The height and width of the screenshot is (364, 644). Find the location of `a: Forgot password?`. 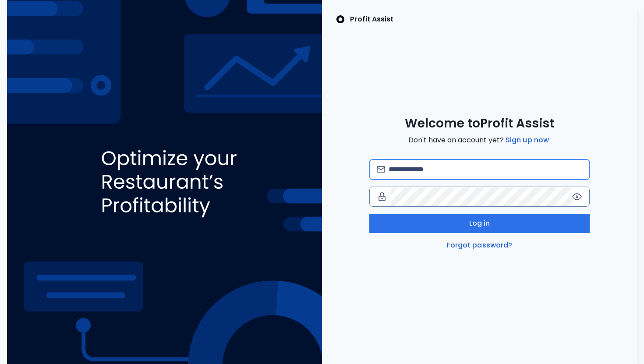

a: Forgot password? is located at coordinates (480, 246).